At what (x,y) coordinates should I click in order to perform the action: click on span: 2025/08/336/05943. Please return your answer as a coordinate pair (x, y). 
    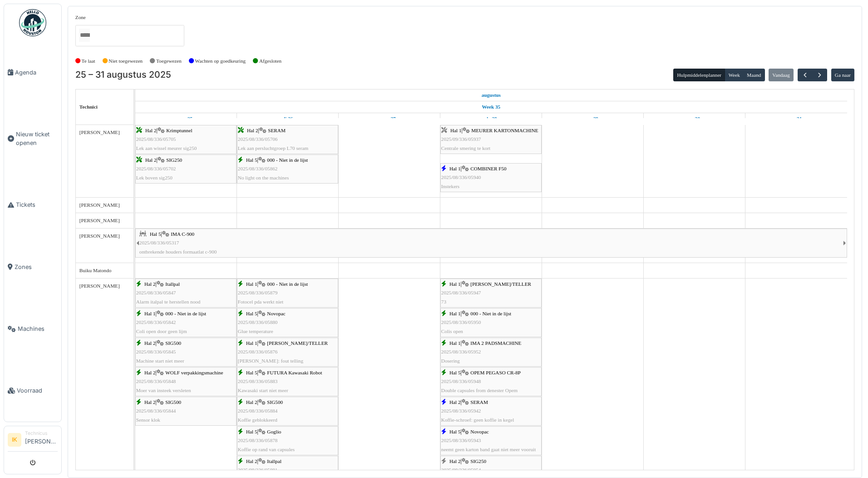
    Looking at the image, I should click on (462, 440).